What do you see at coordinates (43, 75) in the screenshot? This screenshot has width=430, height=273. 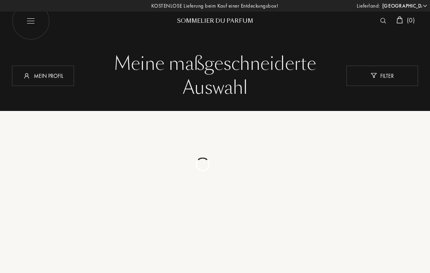 I see `div: Mein Profil` at bounding box center [43, 75].